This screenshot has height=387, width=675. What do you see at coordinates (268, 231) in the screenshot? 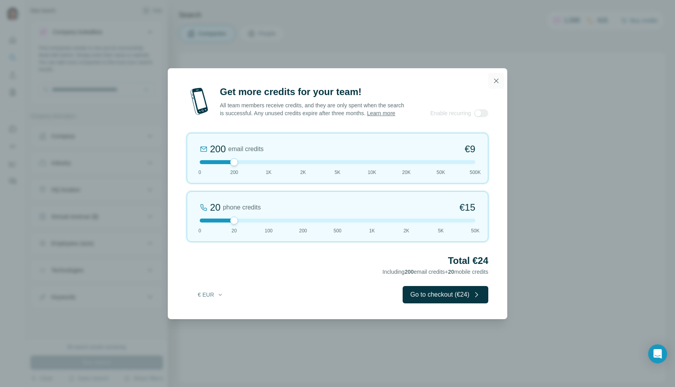
I see `span: 100` at bounding box center [268, 231].